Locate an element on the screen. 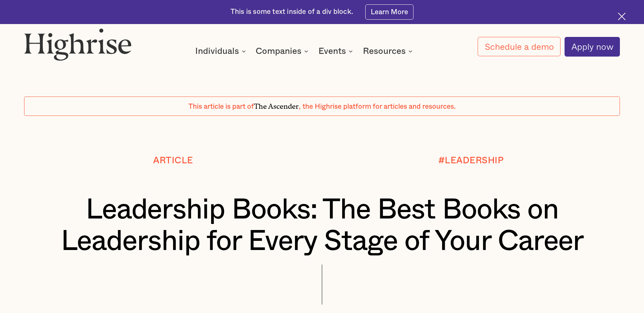 The width and height of the screenshot is (644, 313). h1: Leadership Books: The Best Books on Leadership for Every Stage of Your Career is located at coordinates (322, 225).